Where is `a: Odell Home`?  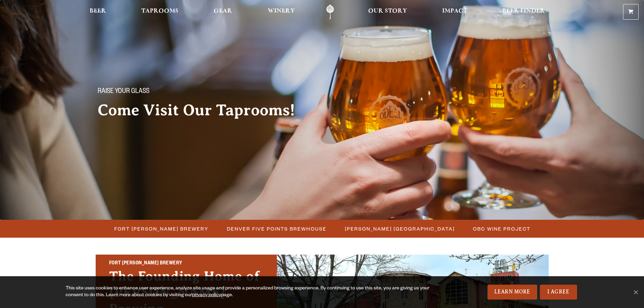
a: Odell Home is located at coordinates (330, 12).